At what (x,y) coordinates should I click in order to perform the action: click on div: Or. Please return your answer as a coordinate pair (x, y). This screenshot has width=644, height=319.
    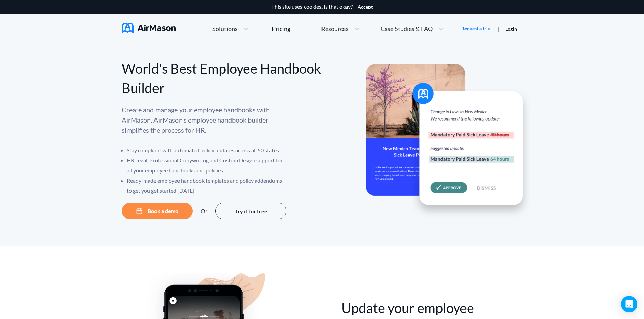
    Looking at the image, I should click on (204, 211).